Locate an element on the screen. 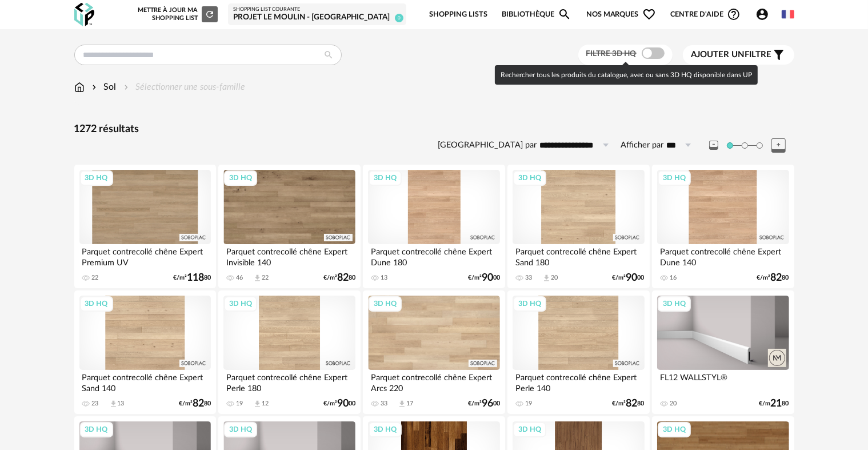 This screenshot has width=868, height=450. div: 16 is located at coordinates (673, 278).